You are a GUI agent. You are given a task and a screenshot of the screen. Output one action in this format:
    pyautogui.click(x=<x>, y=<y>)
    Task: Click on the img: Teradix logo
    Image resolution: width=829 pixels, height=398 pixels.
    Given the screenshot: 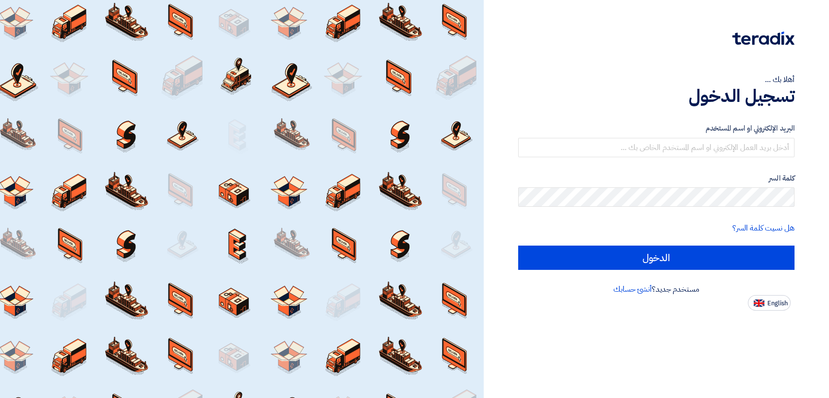 What is the action you would take?
    pyautogui.click(x=763, y=38)
    